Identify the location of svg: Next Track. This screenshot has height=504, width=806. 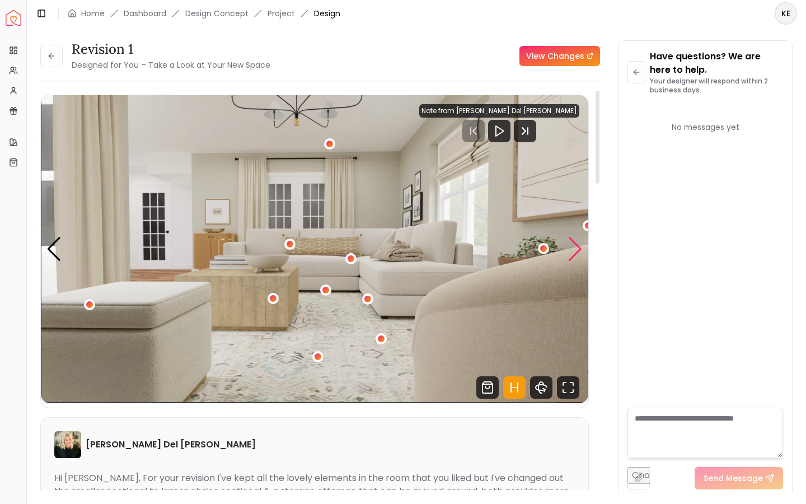
(525, 131).